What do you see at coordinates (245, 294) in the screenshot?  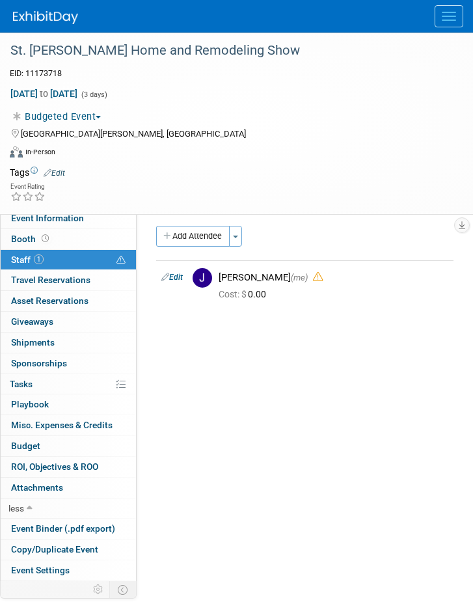 I see `span: 0.00` at bounding box center [245, 294].